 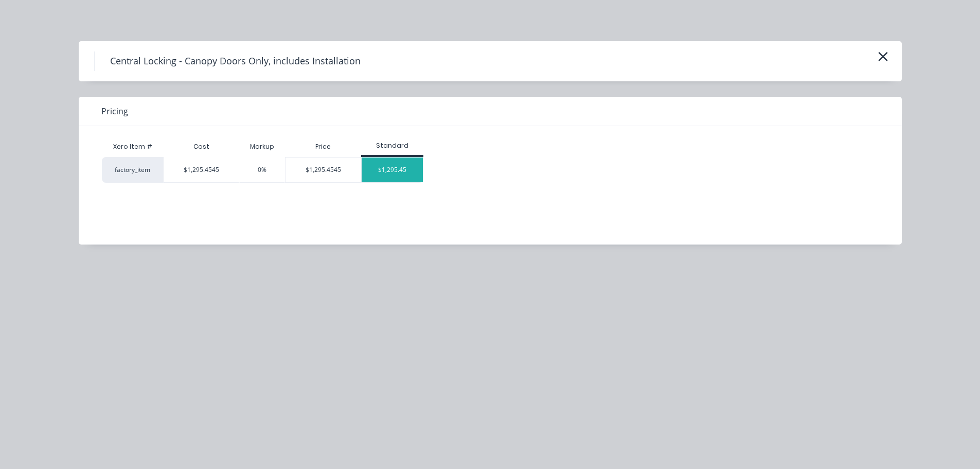 I want to click on div: factory_item, so click(x=132, y=170).